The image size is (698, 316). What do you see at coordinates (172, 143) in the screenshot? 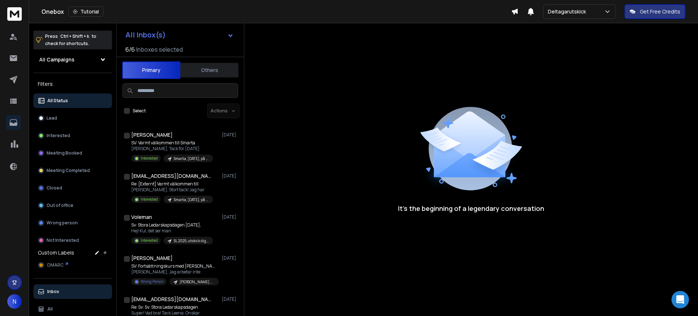
I see `p: SV: Varmt välkommen till Smarta` at bounding box center [172, 143].